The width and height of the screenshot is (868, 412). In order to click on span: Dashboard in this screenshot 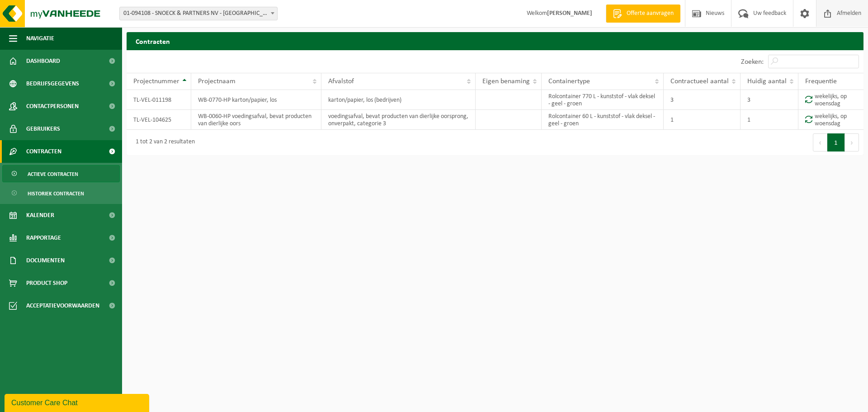, I will do `click(43, 61)`.